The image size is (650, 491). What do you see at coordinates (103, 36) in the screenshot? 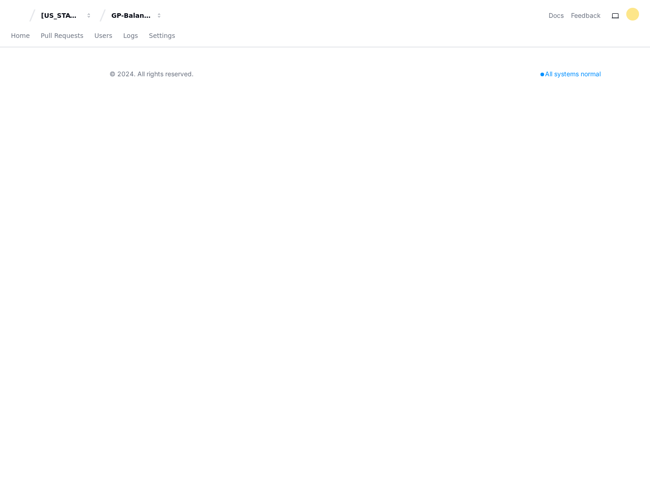
I see `span: Users` at bounding box center [103, 36].